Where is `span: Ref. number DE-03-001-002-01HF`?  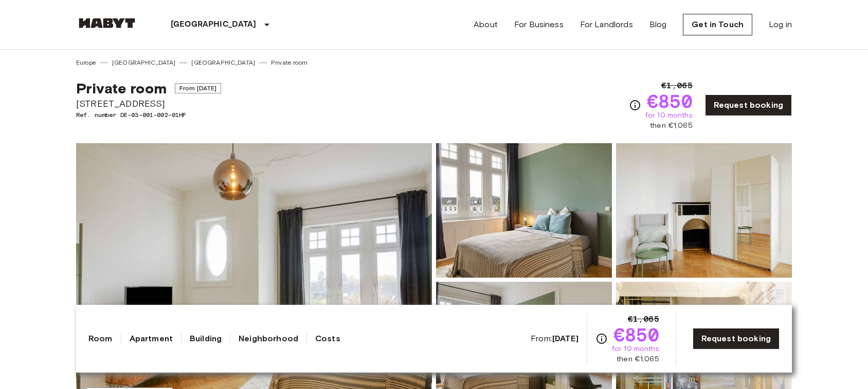 span: Ref. number DE-03-001-002-01HF is located at coordinates (149, 115).